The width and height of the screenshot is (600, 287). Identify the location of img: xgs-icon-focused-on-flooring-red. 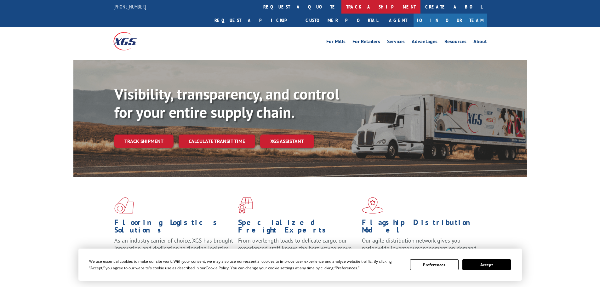
(245, 205).